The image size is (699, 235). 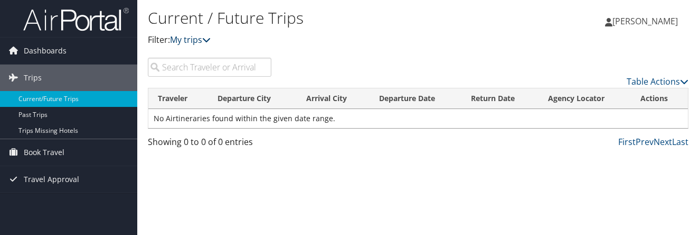 I want to click on input: Search Traveler or Arrival City, so click(x=210, y=67).